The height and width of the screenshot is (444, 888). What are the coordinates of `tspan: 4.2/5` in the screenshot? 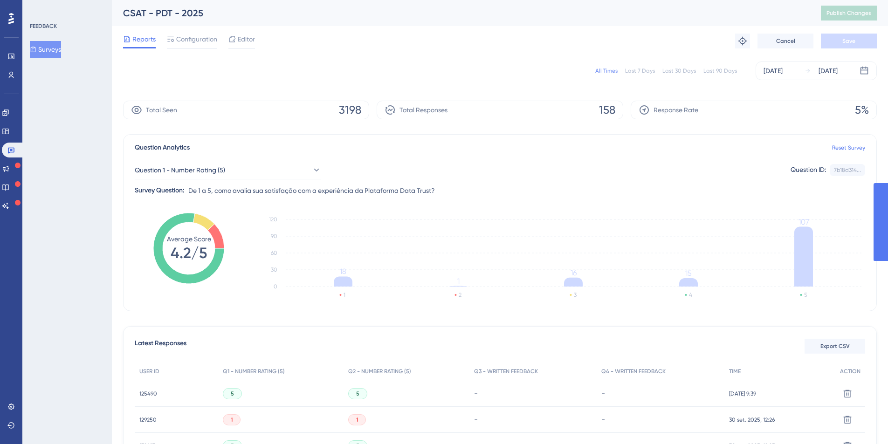 It's located at (189, 253).